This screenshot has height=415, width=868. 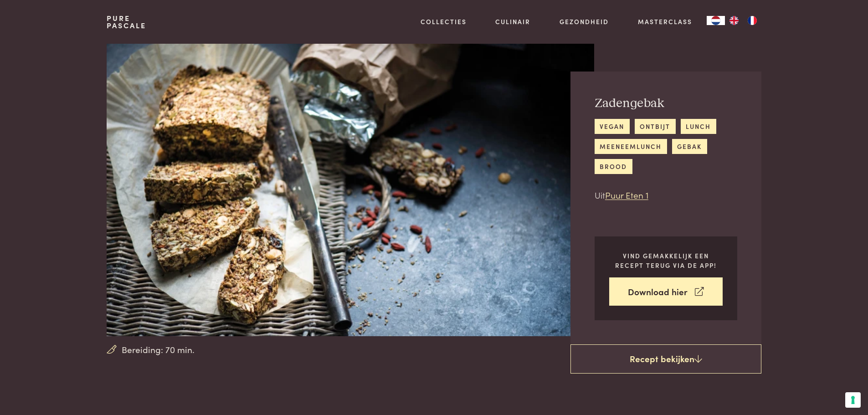 I want to click on a: Puur Eten 1, so click(x=626, y=194).